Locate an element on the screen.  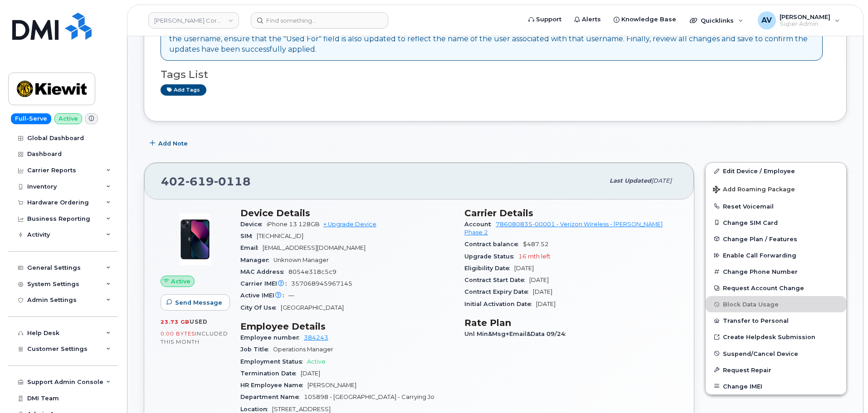
span: Quicklinks is located at coordinates (716, 20).